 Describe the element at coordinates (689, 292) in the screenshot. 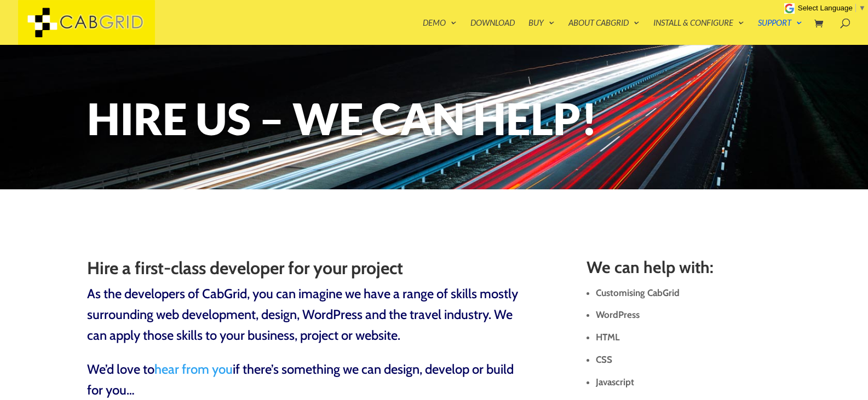

I see `li: Customising CabGrid` at that location.